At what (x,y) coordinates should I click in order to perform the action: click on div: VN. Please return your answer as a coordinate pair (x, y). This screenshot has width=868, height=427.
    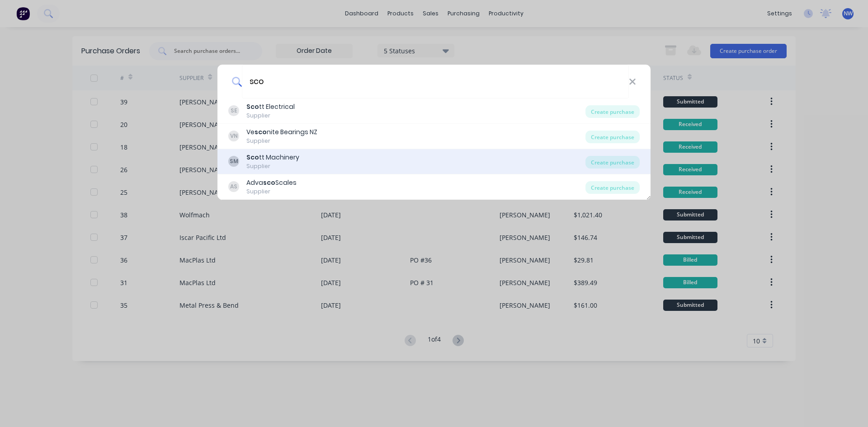
    Looking at the image, I should click on (233, 136).